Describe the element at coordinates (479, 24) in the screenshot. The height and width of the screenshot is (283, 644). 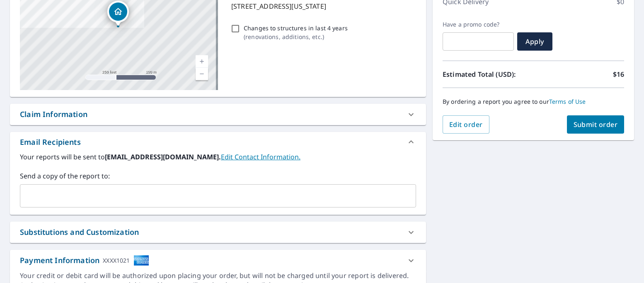
I see `label: Have a promo code?` at that location.